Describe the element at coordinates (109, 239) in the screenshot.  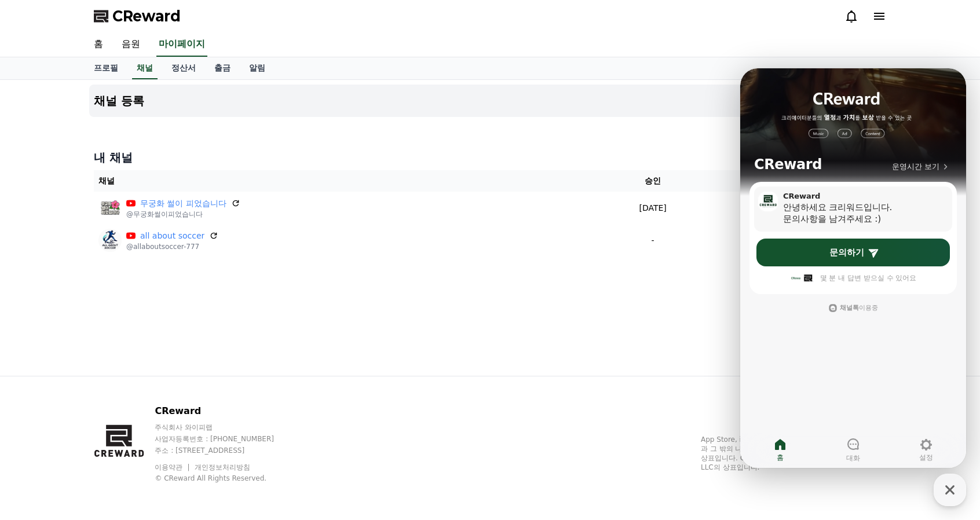
I see `b: 채널톡` at that location.